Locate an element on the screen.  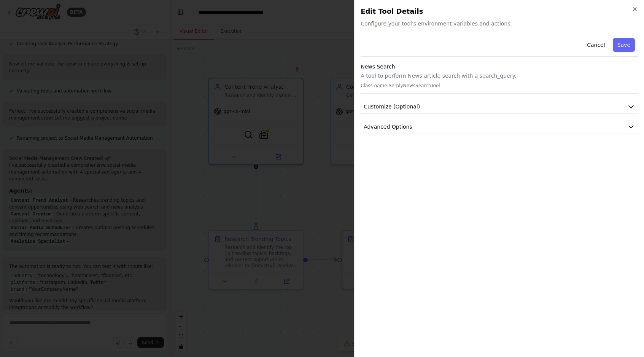
button: Customize (Optional) is located at coordinates (499, 107).